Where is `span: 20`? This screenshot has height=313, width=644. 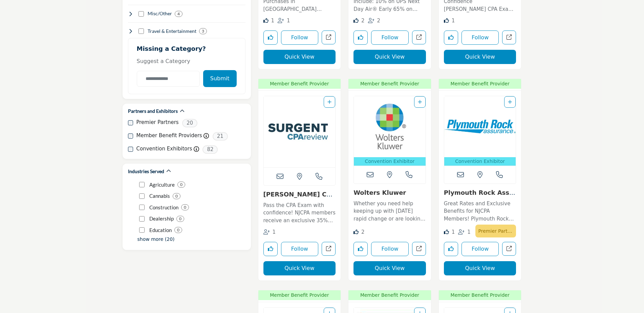
span: 20 is located at coordinates (190, 123).